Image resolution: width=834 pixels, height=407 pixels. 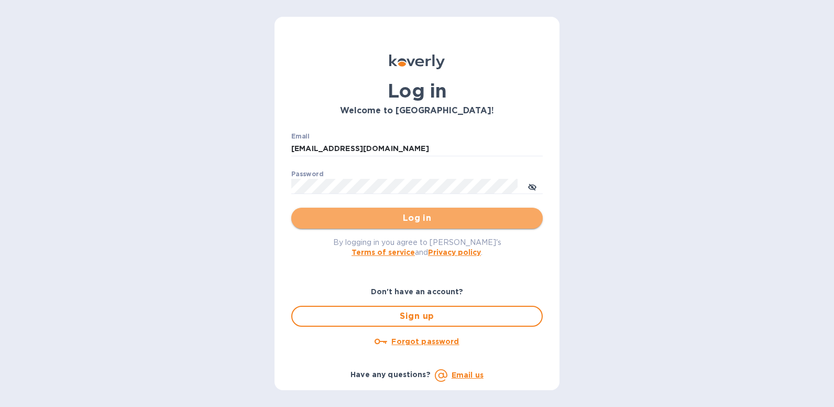 I want to click on label: Password, so click(x=307, y=174).